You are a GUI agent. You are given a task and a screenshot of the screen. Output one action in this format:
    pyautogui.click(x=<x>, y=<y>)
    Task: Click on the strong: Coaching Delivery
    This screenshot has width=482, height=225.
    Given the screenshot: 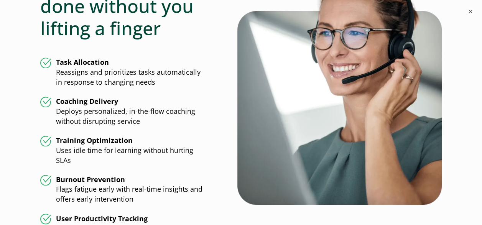 What is the action you would take?
    pyautogui.click(x=87, y=101)
    